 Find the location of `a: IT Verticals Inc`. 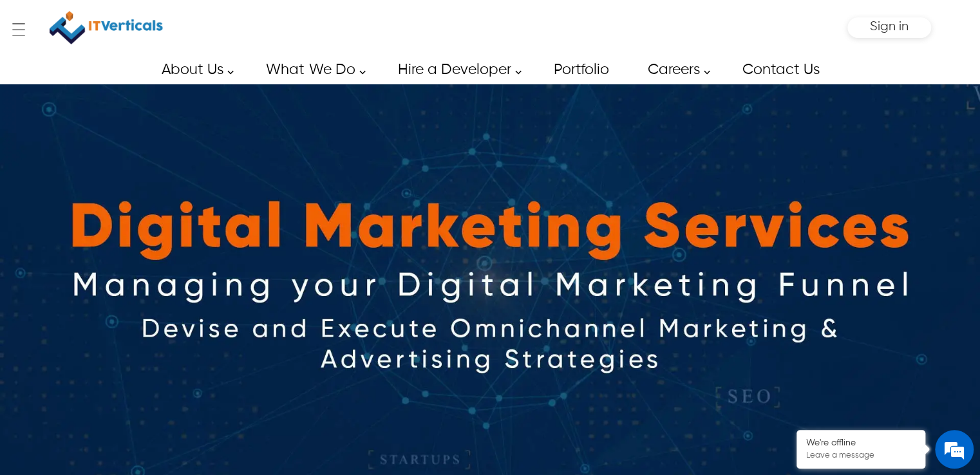

a: IT Verticals Inc is located at coordinates (106, 28).